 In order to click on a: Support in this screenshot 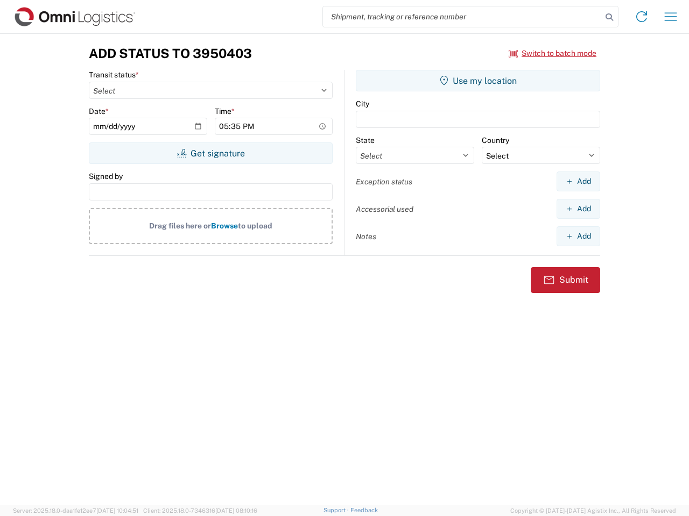, I will do `click(337, 511)`.